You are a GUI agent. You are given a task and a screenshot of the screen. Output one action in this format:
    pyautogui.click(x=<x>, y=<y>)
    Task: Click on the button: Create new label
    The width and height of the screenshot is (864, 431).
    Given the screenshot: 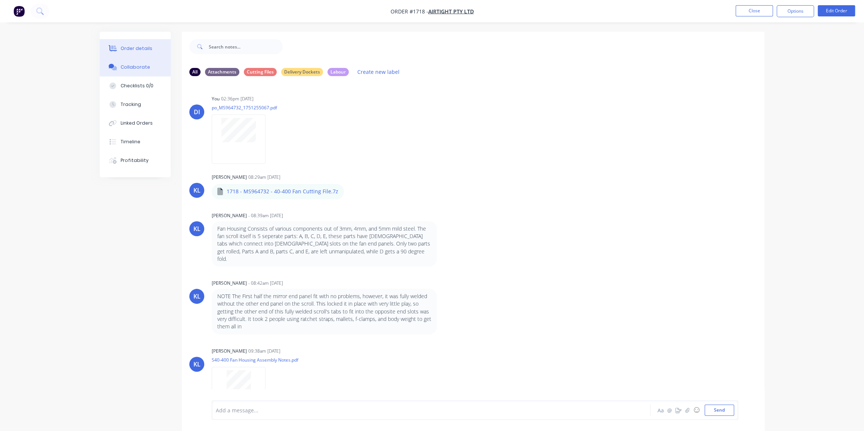 What is the action you would take?
    pyautogui.click(x=378, y=72)
    